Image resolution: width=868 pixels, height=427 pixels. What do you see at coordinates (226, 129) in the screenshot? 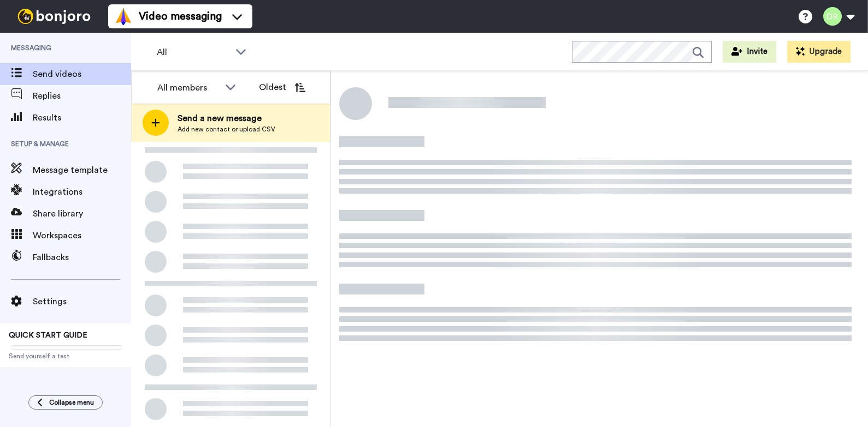
I see `span: Add new contact or upload CSV` at bounding box center [226, 129].